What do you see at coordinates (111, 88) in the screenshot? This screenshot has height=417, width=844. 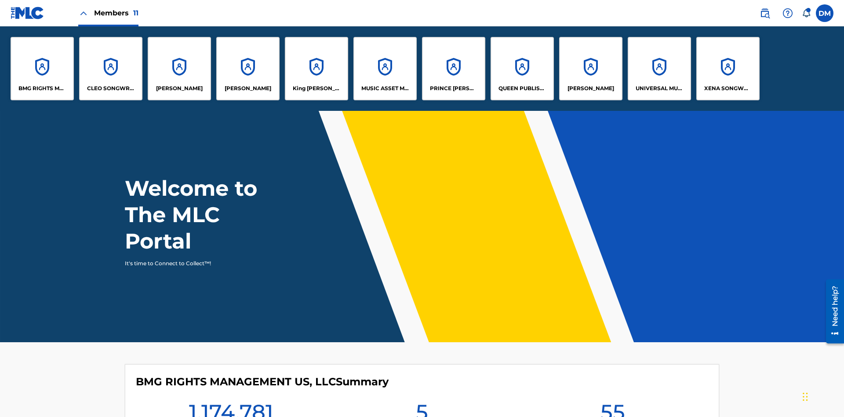 I see `p: CLEO SONGWRITER` at bounding box center [111, 88].